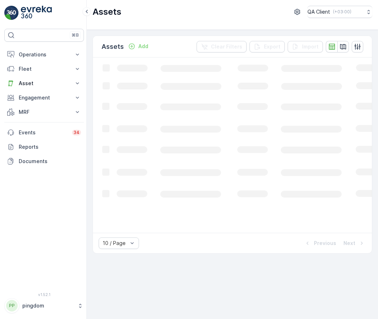 Image resolution: width=378 pixels, height=319 pixels. Describe the element at coordinates (325, 244) in the screenshot. I see `p: Previous` at that location.